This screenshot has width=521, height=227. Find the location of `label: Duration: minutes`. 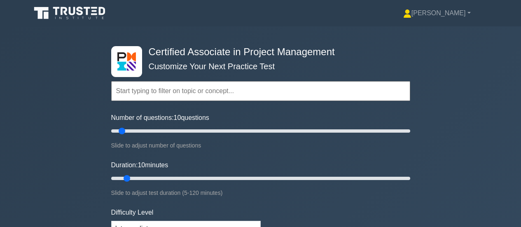

label: Duration: minutes is located at coordinates (140, 165).